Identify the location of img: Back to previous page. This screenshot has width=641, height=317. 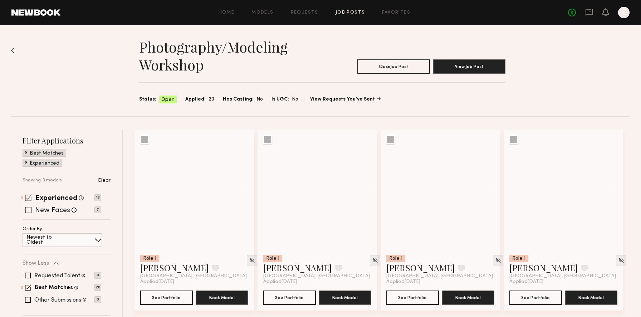
(13, 50).